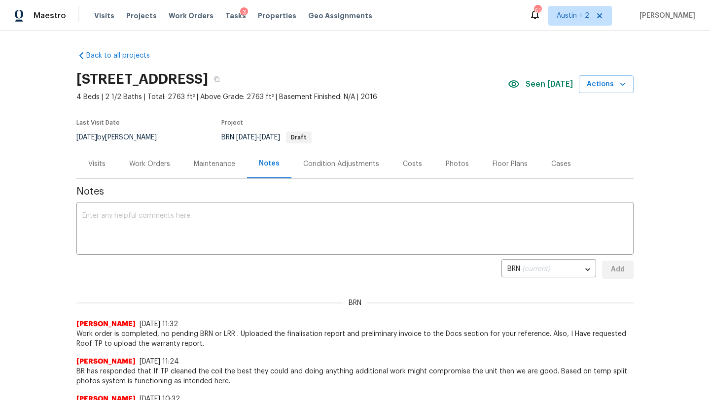 This screenshot has width=710, height=400. What do you see at coordinates (50, 16) in the screenshot?
I see `span: Maestro` at bounding box center [50, 16].